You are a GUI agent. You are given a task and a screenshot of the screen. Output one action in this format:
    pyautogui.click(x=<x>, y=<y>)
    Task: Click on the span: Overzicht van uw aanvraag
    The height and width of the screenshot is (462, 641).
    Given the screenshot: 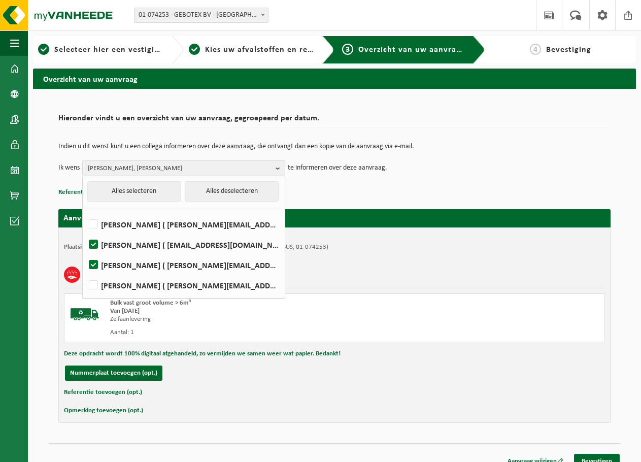 What is the action you would take?
    pyautogui.click(x=412, y=50)
    